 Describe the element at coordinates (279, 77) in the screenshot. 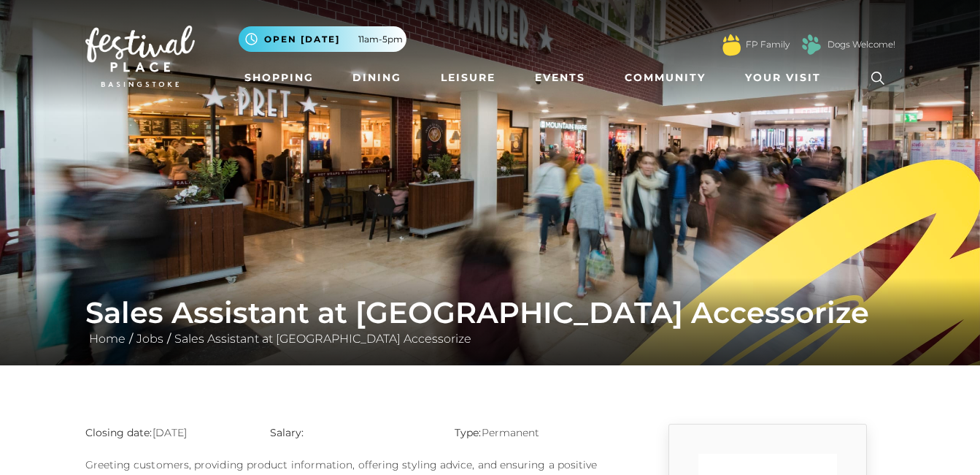

I see `a: Shopping` at that location.